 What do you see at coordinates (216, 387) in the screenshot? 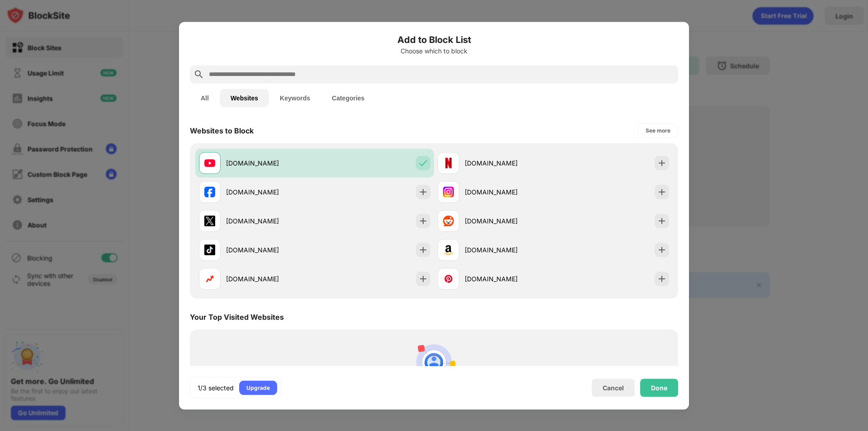
I see `div: 1/3 selected` at bounding box center [216, 387].